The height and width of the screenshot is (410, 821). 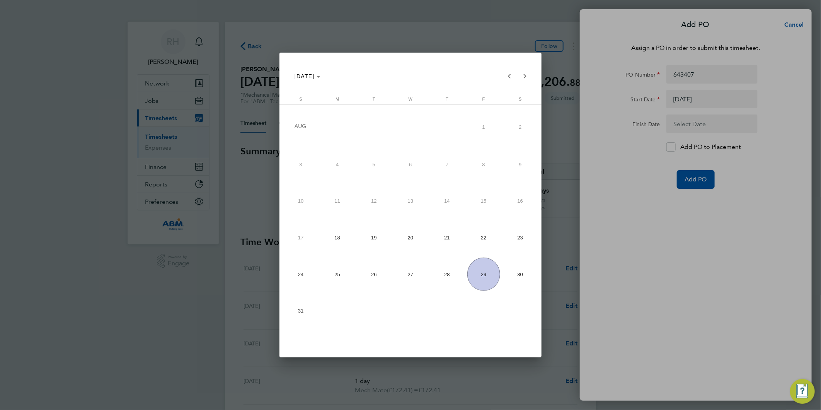 What do you see at coordinates (525, 76) in the screenshot?
I see `button: Next month` at bounding box center [525, 76].